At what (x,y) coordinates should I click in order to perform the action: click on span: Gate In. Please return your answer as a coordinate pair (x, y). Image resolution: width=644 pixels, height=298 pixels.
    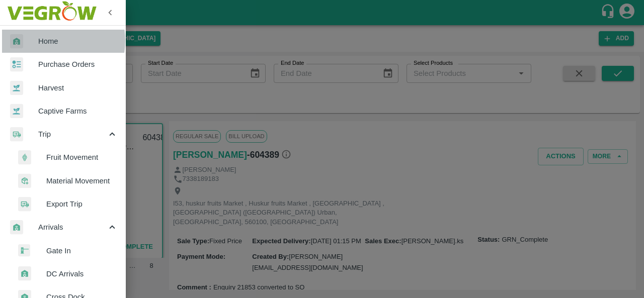
    Looking at the image, I should click on (82, 251).